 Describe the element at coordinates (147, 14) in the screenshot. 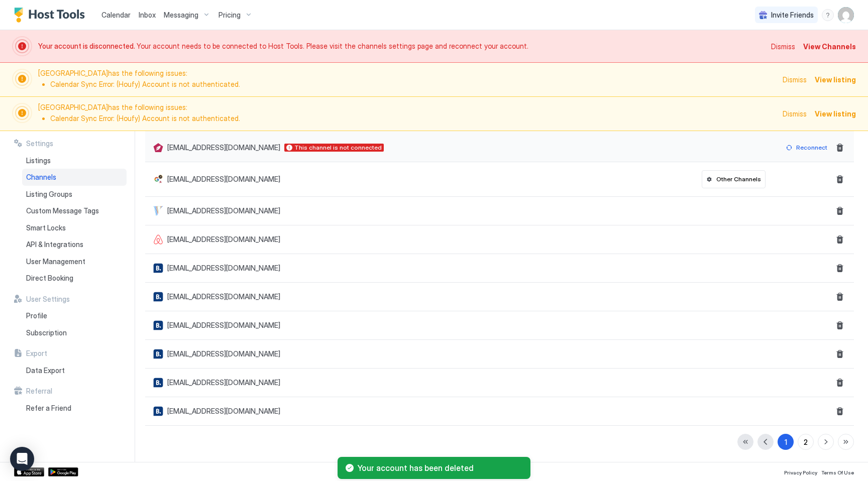

I see `a: Inbox` at that location.